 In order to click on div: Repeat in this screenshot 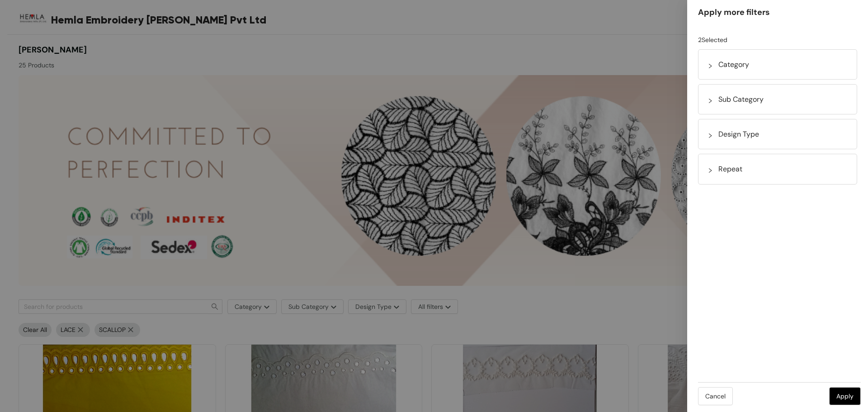, I will do `click(778, 174)`.